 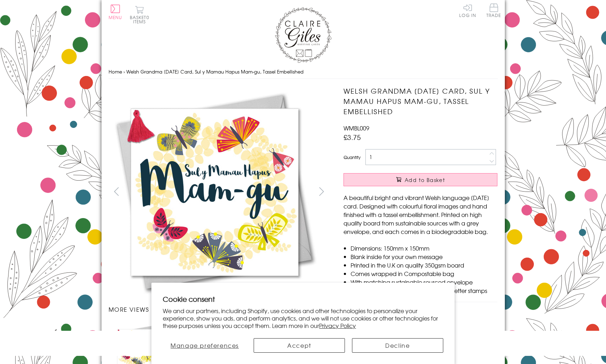 What do you see at coordinates (205, 345) in the screenshot?
I see `button: Manage preferences` at bounding box center [205, 345].